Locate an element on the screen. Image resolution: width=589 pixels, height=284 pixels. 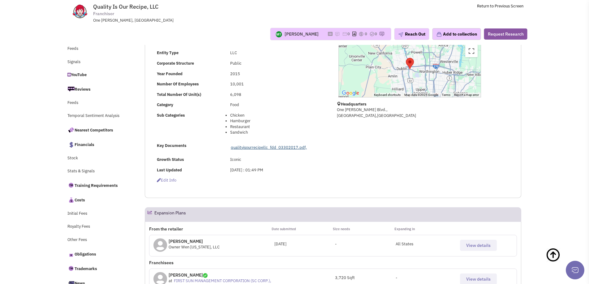
li: Restaurant is located at coordinates (278, 127).